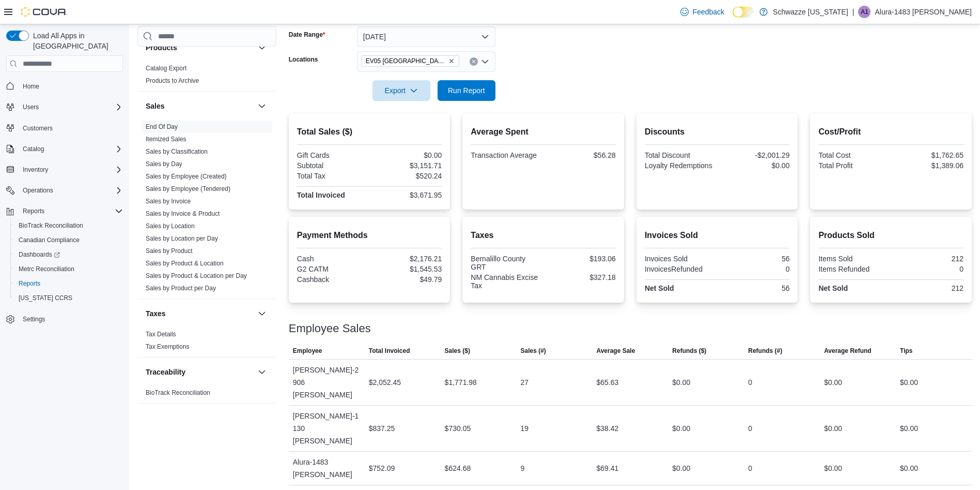 Image resolution: width=980 pixels, height=490 pixels. Describe the element at coordinates (506, 155) in the screenshot. I see `div: Transaction Average` at that location.